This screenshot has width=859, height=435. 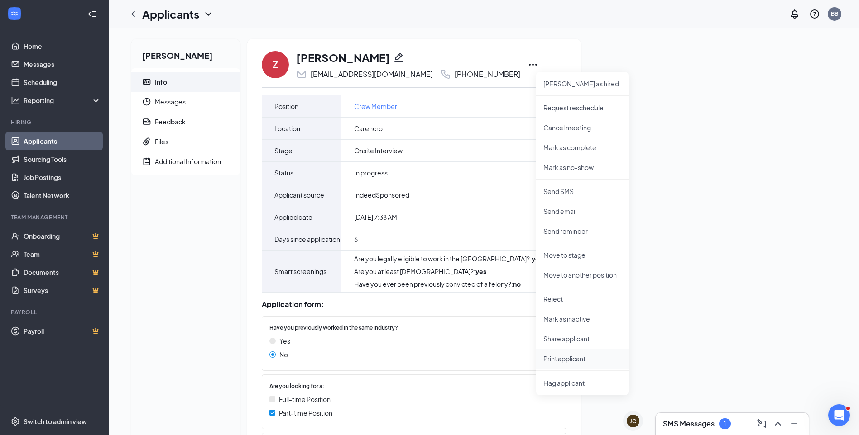 What do you see at coordinates (582, 148) in the screenshot?
I see `p: Mark as complete` at bounding box center [582, 148].